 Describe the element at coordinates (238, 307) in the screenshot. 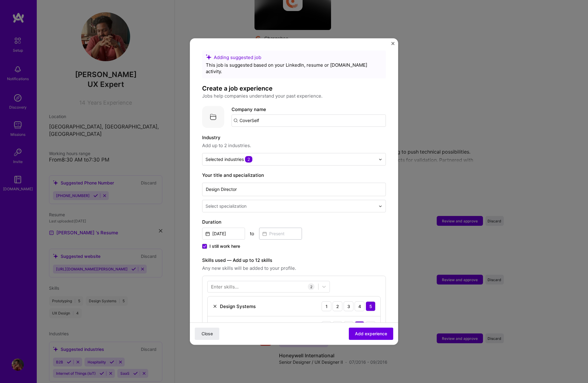

I see `div: Design Systems` at that location.